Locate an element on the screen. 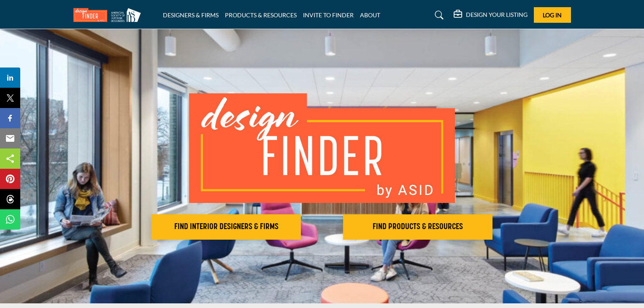 The width and height of the screenshot is (644, 308). h5: DESIGN YOUR LISTING is located at coordinates (496, 15).